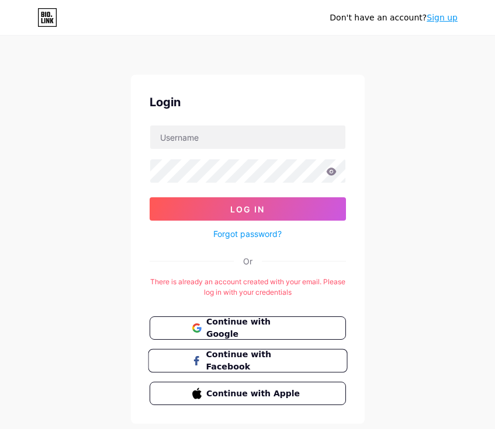  What do you see at coordinates (248, 102) in the screenshot?
I see `div: Login` at bounding box center [248, 102].